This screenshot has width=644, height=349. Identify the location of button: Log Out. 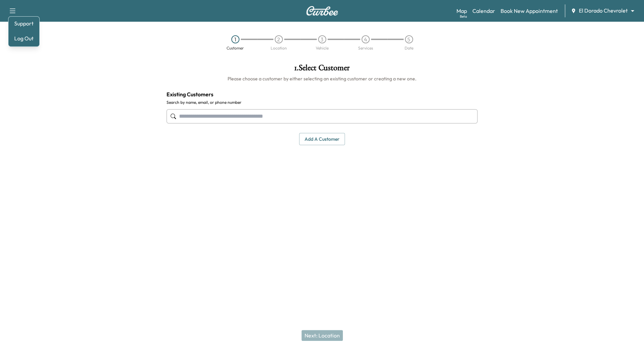
(24, 38).